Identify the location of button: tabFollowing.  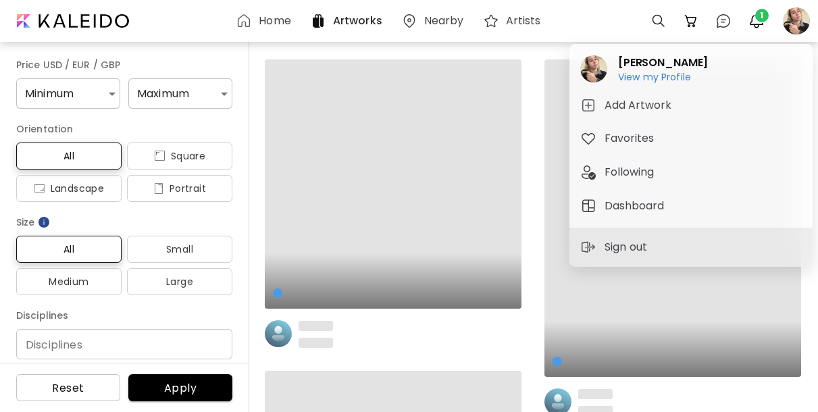
(691, 172).